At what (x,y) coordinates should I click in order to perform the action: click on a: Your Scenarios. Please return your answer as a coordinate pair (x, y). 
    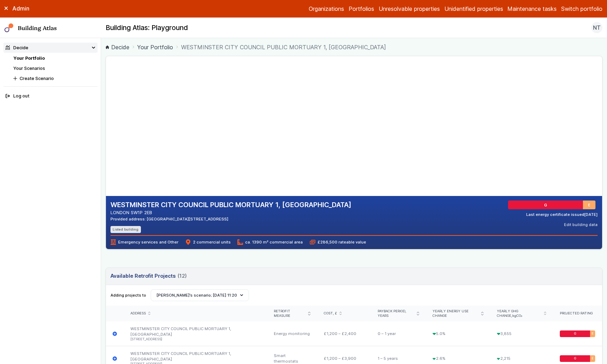
    Looking at the image, I should click on (29, 68).